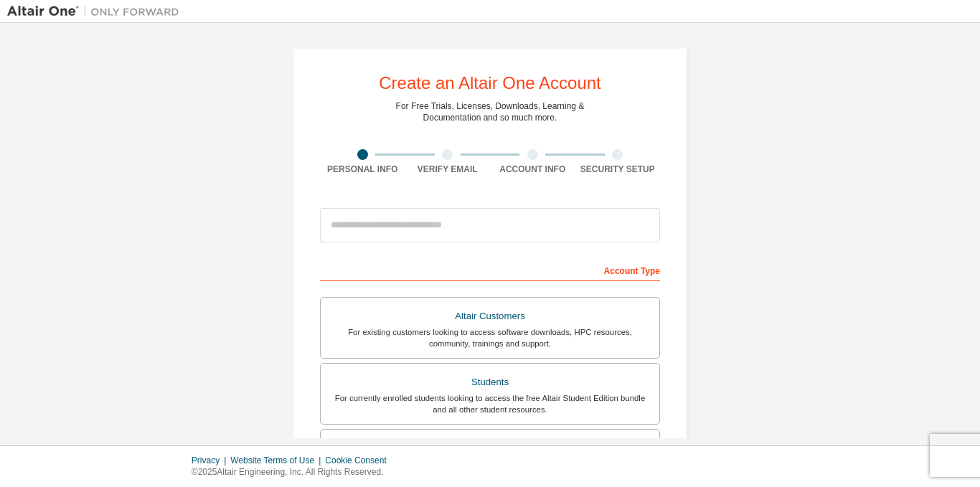  Describe the element at coordinates (618, 170) in the screenshot. I see `div: Security Setup` at that location.